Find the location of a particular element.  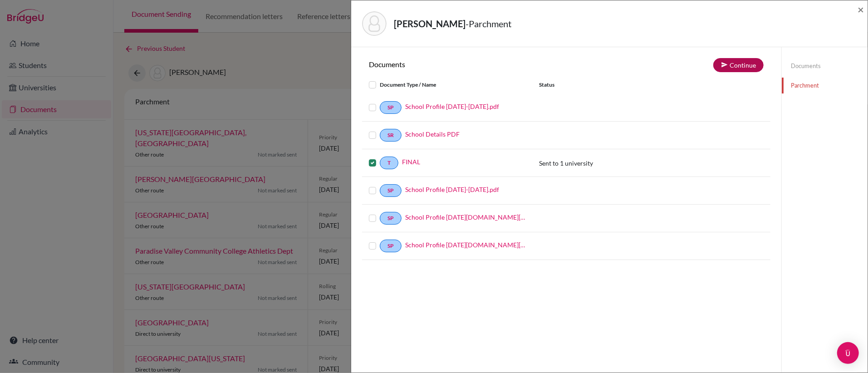

div: Open Intercom Messenger is located at coordinates (848, 353).